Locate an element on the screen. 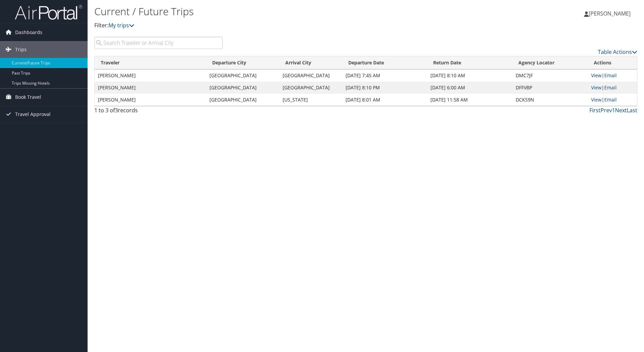  span: Trips is located at coordinates (21, 49).